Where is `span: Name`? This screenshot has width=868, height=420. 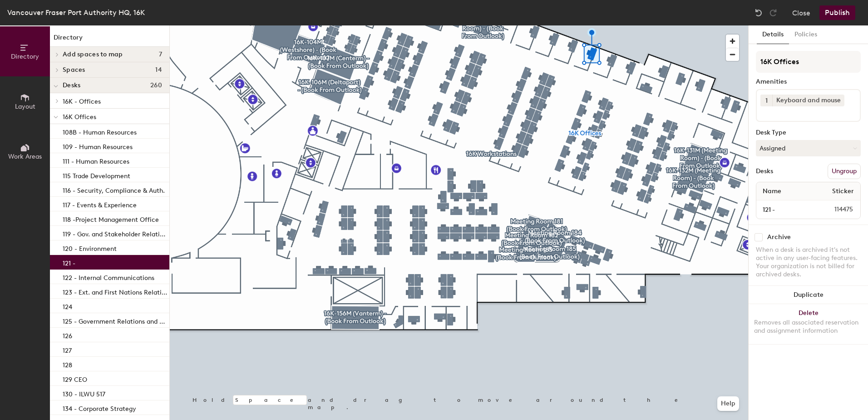
span: Name is located at coordinates (772, 191).